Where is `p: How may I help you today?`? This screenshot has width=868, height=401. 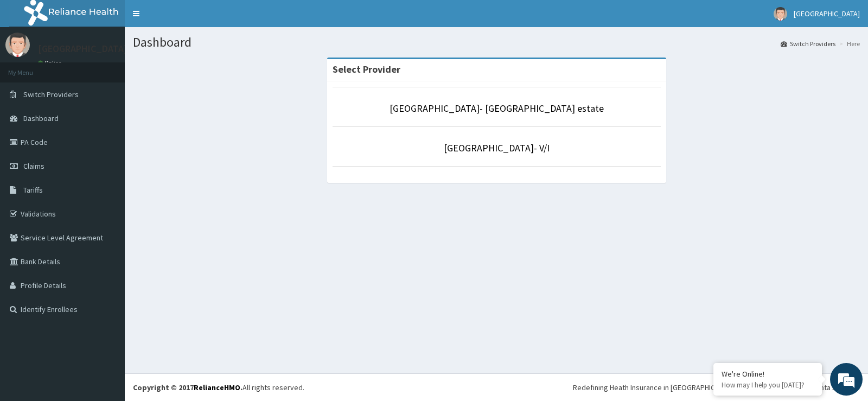
p: How may I help you today? is located at coordinates (768, 385).